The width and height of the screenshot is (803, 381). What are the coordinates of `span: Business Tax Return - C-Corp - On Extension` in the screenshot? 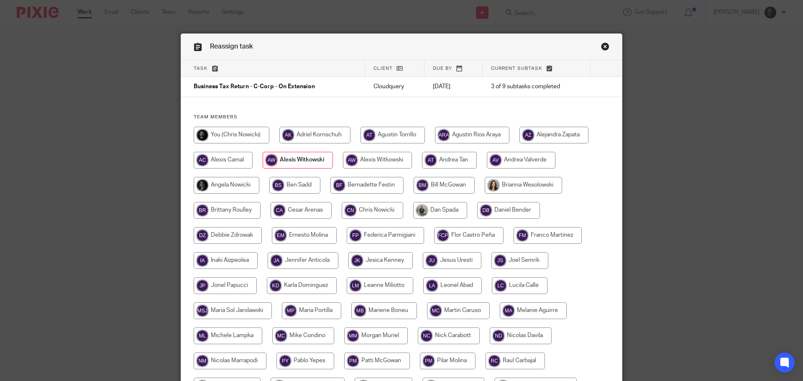 It's located at (254, 87).